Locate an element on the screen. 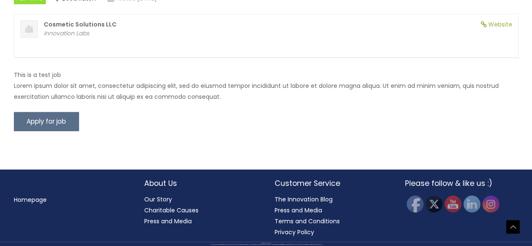 Image resolution: width=532 pixels, height=246 pixels. a: Our Story is located at coordinates (158, 199).